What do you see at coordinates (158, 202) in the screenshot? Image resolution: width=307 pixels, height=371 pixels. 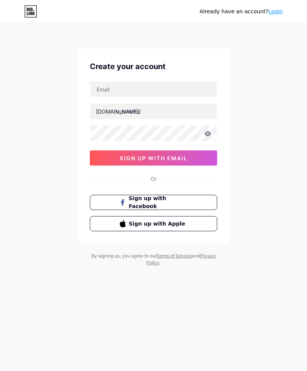 I see `span: Sign up with Facebook` at bounding box center [158, 202].